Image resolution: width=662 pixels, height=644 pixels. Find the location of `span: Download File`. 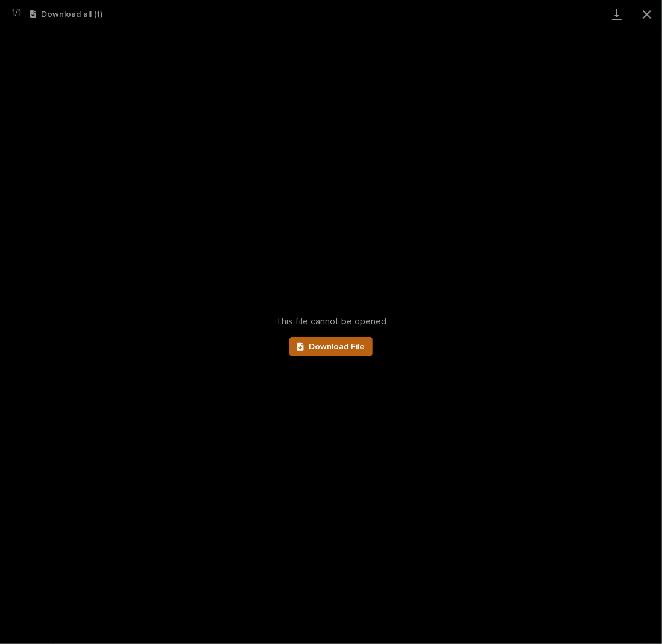

span: Download File is located at coordinates (337, 347).